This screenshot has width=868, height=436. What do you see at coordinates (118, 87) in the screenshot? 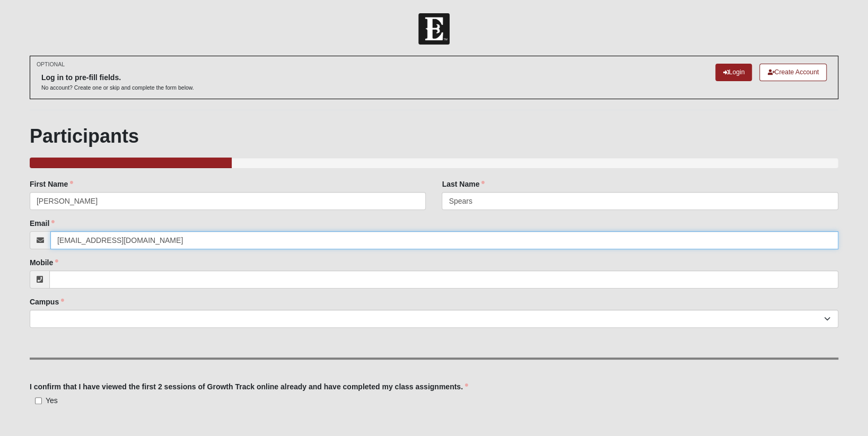
I see `p: No account? Create one or skip and complete the form below.` at bounding box center [118, 87].